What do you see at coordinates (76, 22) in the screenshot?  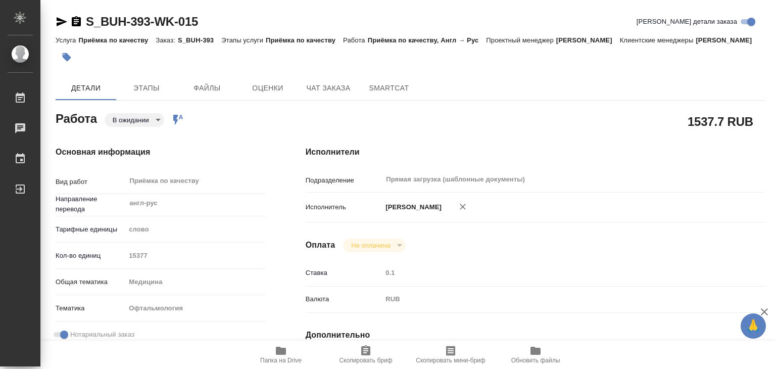 I see `button: Скопировать ссылку` at bounding box center [76, 22].